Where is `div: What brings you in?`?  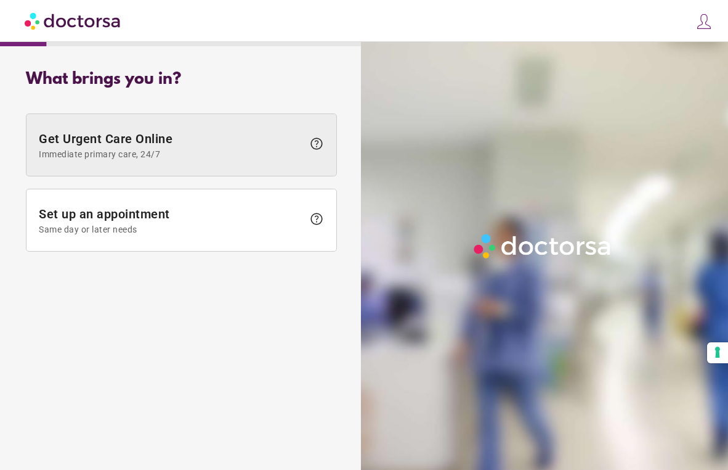
div: What brings you in? is located at coordinates (181, 79).